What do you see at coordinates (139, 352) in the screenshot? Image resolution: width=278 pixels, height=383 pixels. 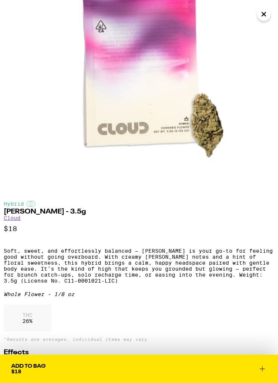 I see `h2: Effects` at bounding box center [139, 352].